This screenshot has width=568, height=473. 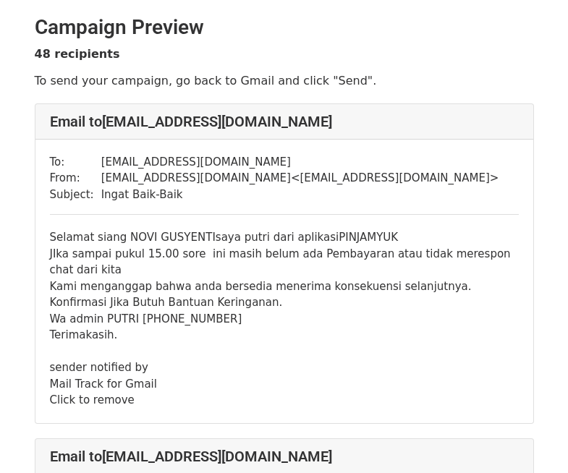 I want to click on td: Subject:, so click(x=75, y=195).